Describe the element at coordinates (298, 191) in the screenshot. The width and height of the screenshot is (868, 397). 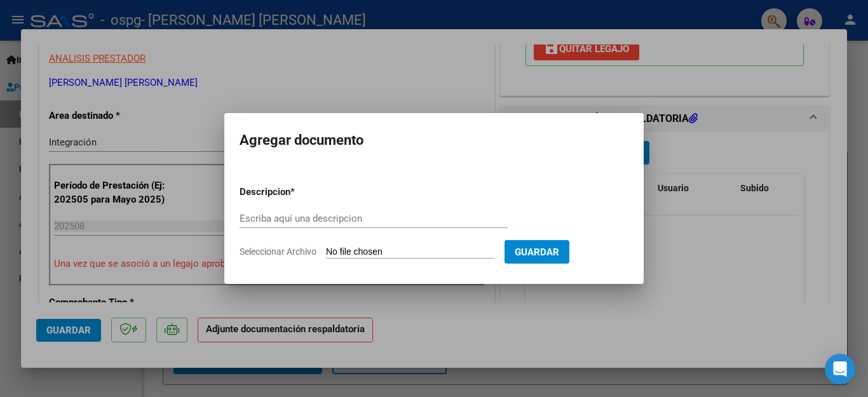
I see `p: Descripcion` at that location.